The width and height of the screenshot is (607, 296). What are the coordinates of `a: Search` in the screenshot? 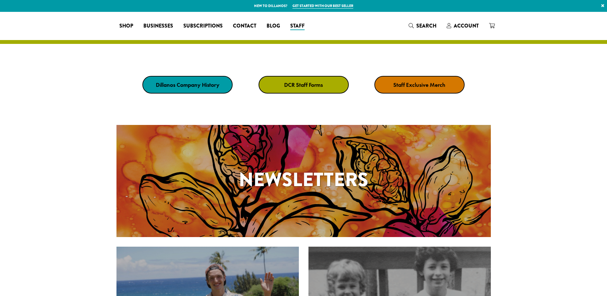 It's located at (423, 26).